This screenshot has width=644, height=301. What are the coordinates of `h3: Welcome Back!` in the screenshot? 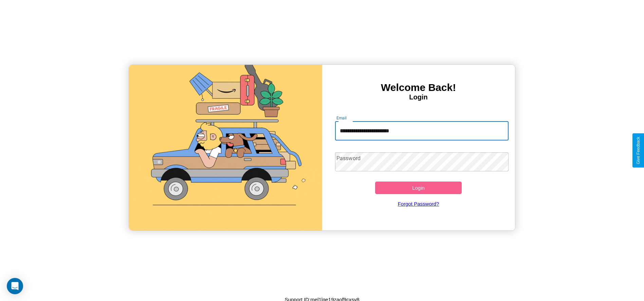 It's located at (419, 88).